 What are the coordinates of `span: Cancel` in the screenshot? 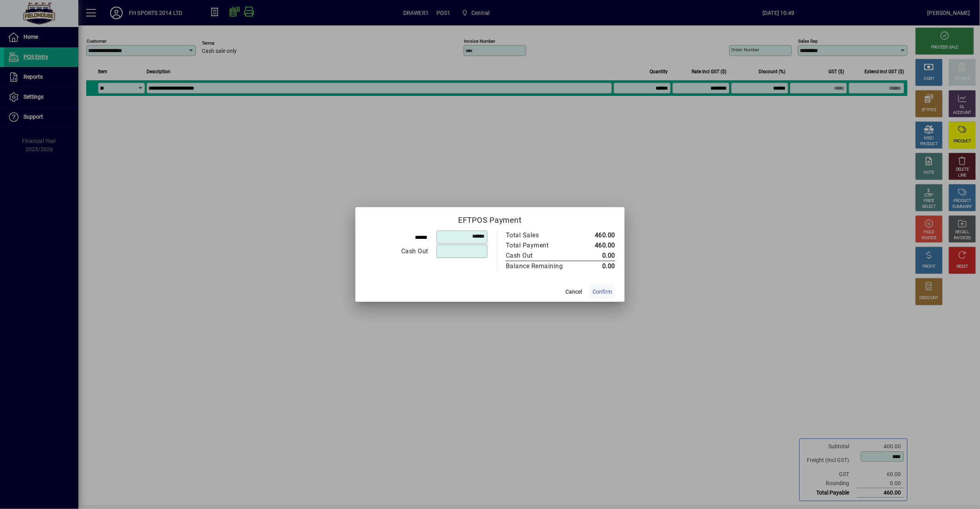 It's located at (573, 291).